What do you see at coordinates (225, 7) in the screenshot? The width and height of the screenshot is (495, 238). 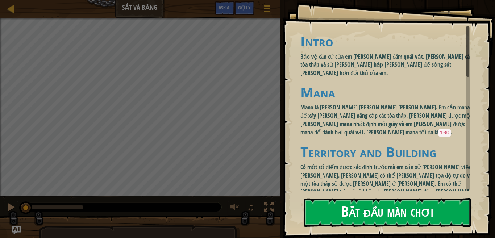 I see `span: Ask AI` at bounding box center [225, 7].